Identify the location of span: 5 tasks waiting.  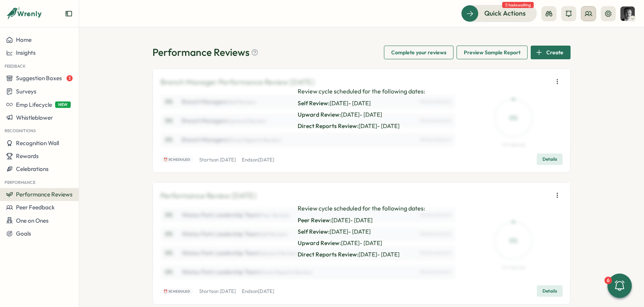
(518, 5).